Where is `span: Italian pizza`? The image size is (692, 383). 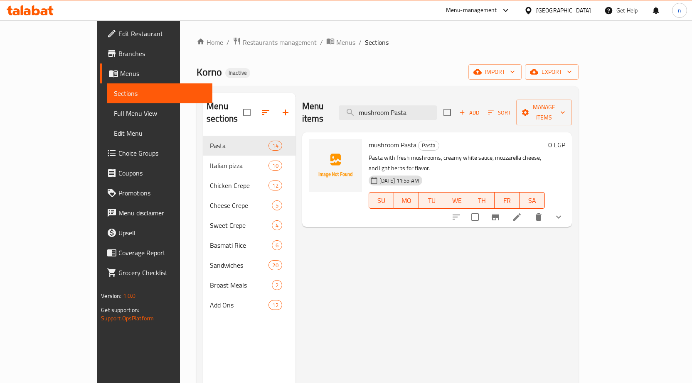 span: Italian pizza is located at coordinates (239, 166).